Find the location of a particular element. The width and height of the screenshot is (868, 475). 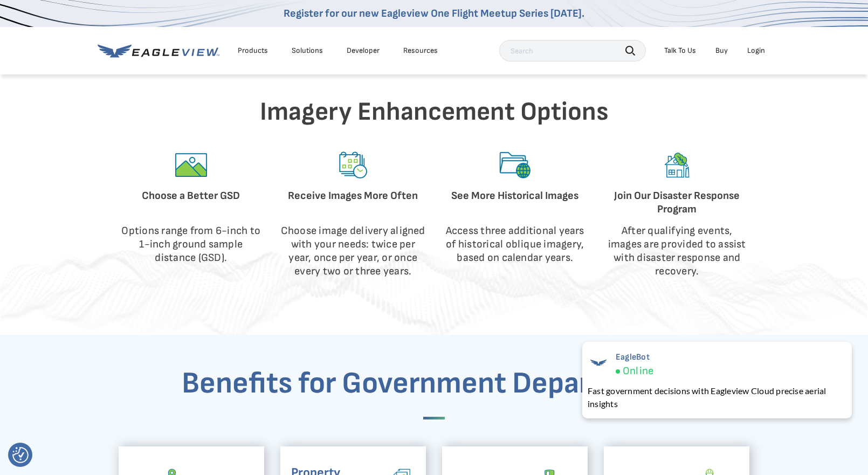

div: Products is located at coordinates (253, 51).